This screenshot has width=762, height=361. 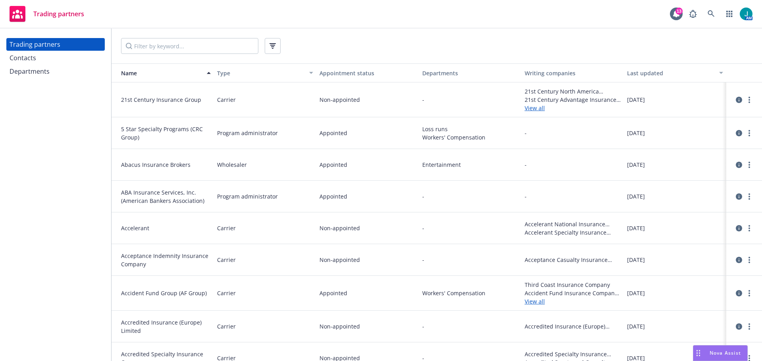 What do you see at coordinates (470, 165) in the screenshot?
I see `span: Entertainment` at bounding box center [470, 165].